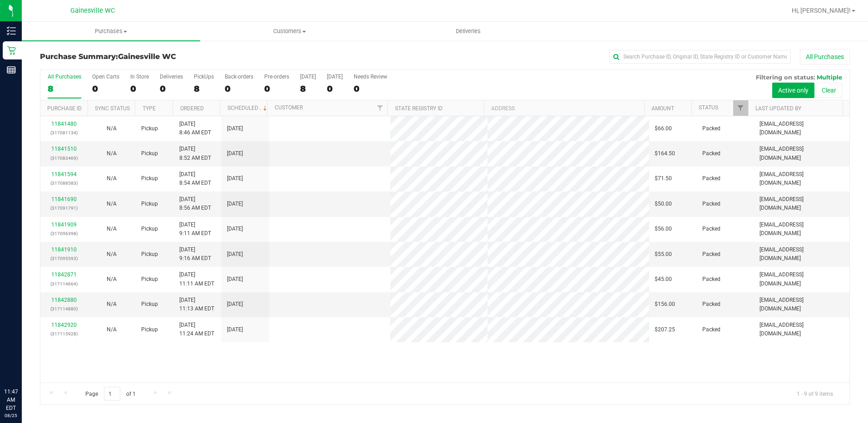 This screenshot has width=868, height=423. I want to click on span: $207.25, so click(665, 329).